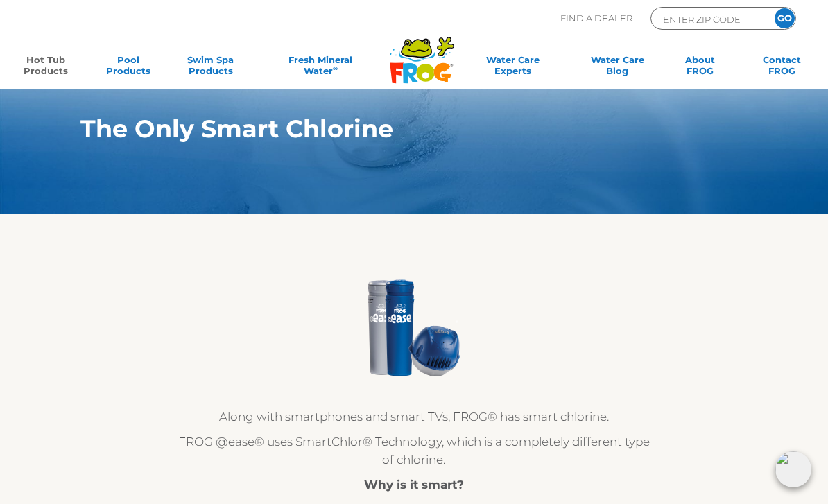 Image resolution: width=828 pixels, height=504 pixels. What do you see at coordinates (128, 68) in the screenshot?
I see `a: PoolProducts` at bounding box center [128, 68].